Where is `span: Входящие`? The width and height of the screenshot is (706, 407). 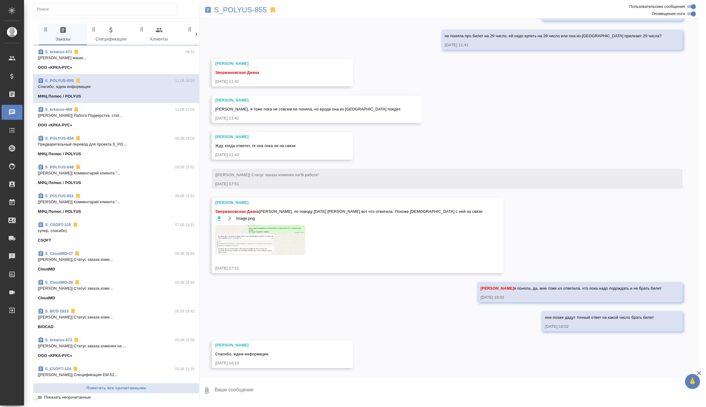 span: Входящие is located at coordinates (207, 35).